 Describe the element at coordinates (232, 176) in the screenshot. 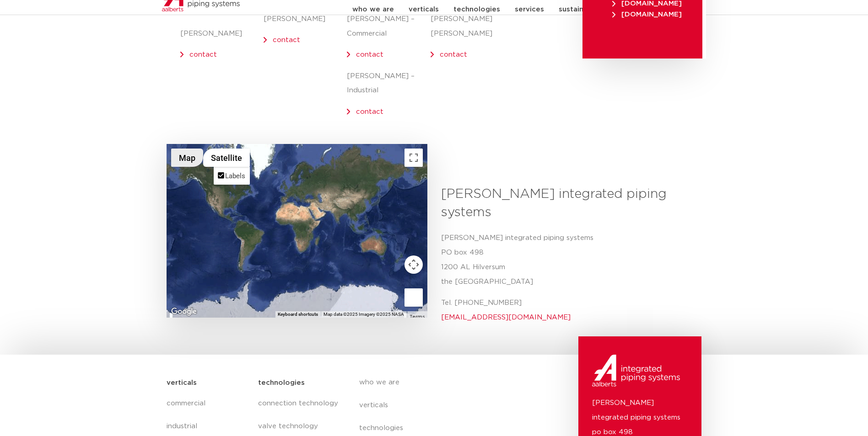

I see `li: Labels` at that location.